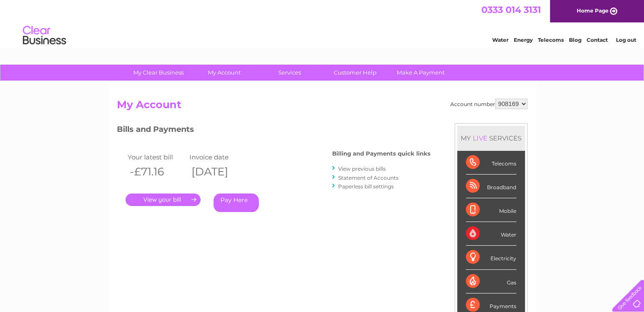 The width and height of the screenshot is (644, 312). Describe the element at coordinates (273, 131) in the screenshot. I see `h3: Bills and Payments` at that location.